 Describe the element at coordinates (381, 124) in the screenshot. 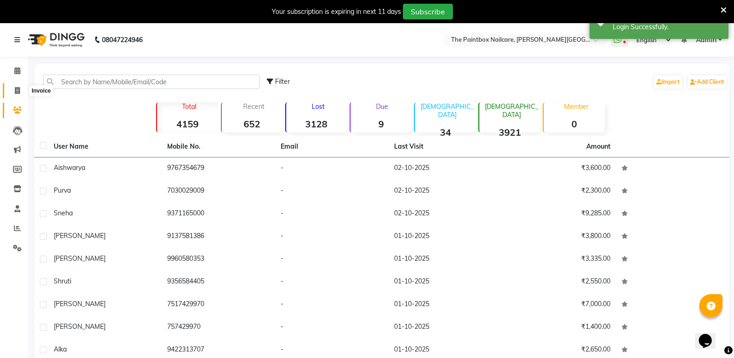

I see `strong: 9` at that location.